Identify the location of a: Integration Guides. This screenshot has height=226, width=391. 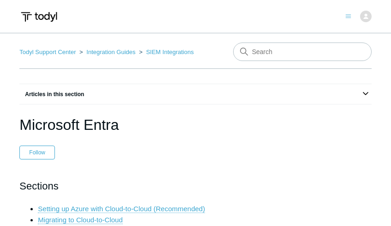
(111, 52).